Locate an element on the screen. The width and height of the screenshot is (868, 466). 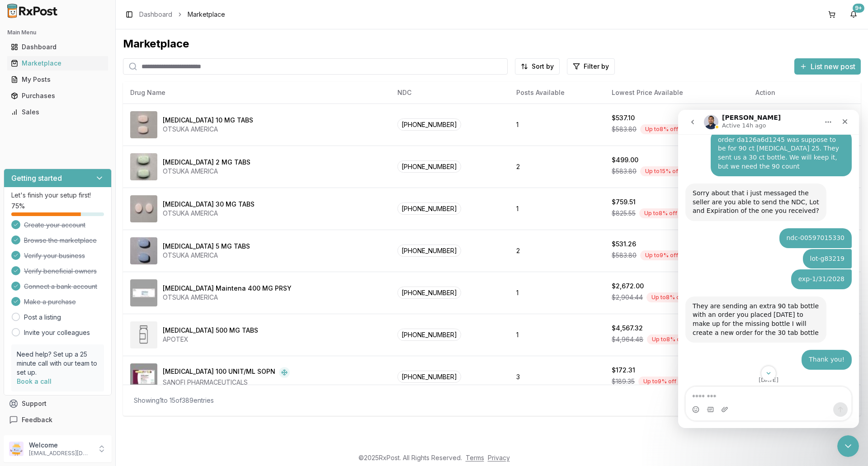
span: $2,904.44 is located at coordinates (627, 298).